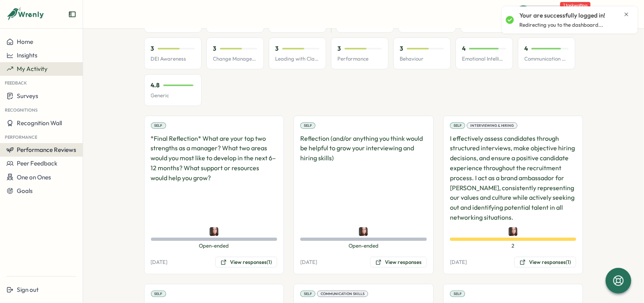  Describe the element at coordinates (37, 163) in the screenshot. I see `span: Peer Feedback` at that location.